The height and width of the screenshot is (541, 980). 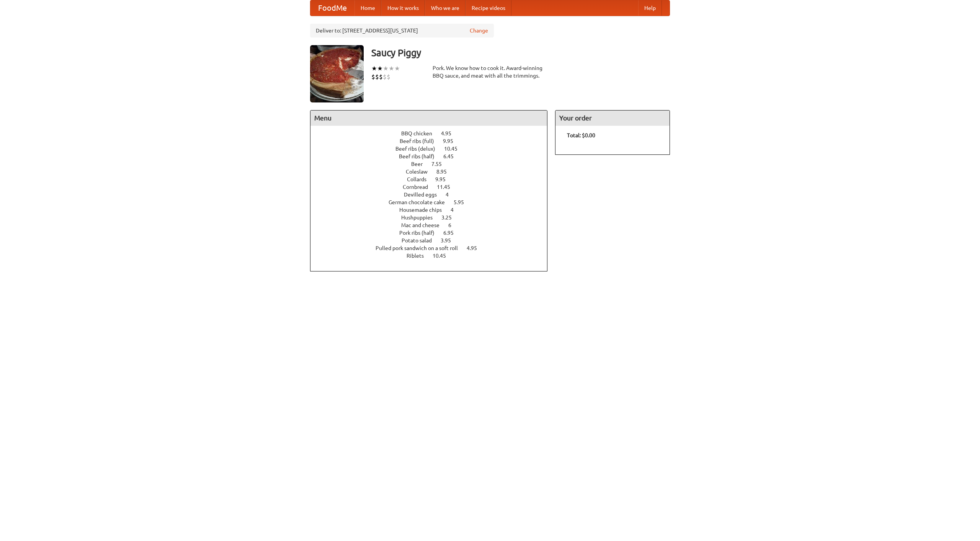 What do you see at coordinates (420, 248) in the screenshot?
I see `span: Pulled pork sandwich on a soft roll` at bounding box center [420, 248].